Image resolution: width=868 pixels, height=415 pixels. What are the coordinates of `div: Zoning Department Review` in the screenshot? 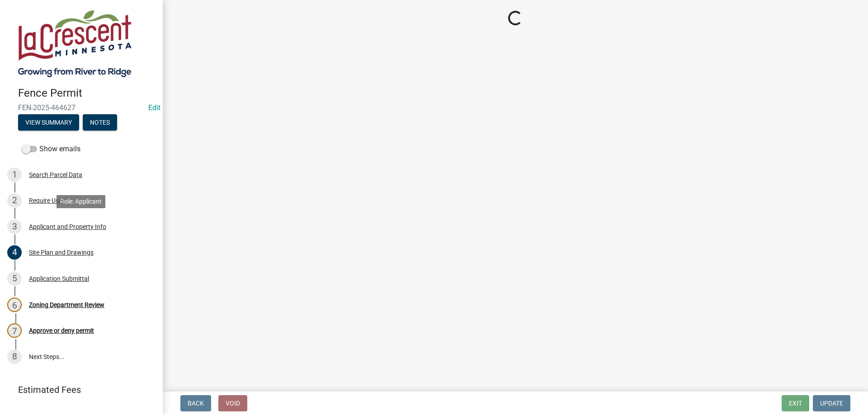 It's located at (66, 305).